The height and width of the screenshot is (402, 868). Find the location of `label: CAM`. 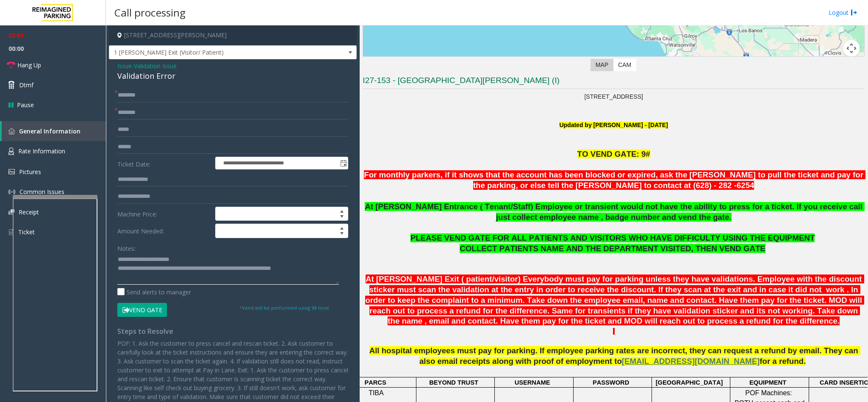

label: CAM is located at coordinates (624, 65).